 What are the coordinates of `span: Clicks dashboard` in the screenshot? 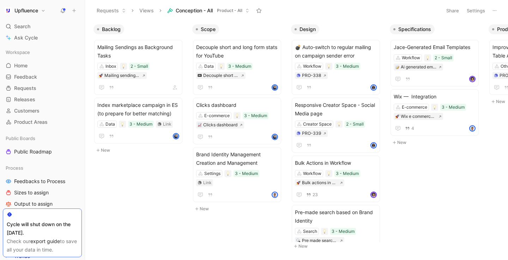 It's located at (237, 105).